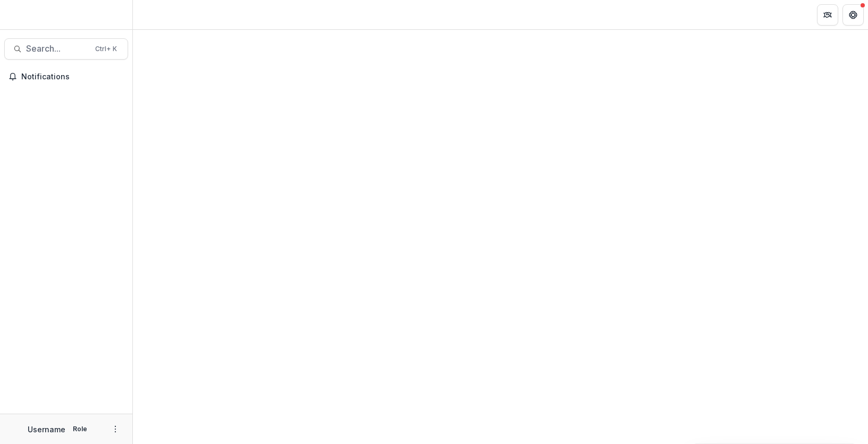 The width and height of the screenshot is (868, 444). What do you see at coordinates (80, 429) in the screenshot?
I see `p: Role` at bounding box center [80, 429].